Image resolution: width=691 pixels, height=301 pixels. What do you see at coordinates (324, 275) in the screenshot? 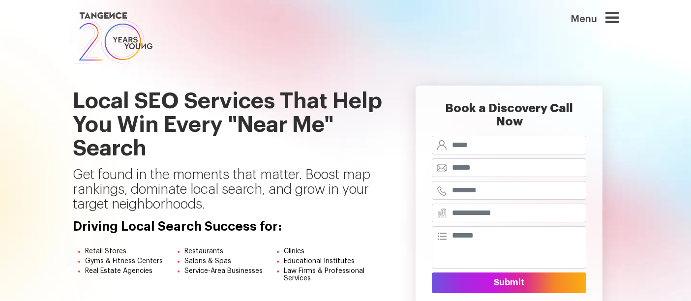
I see `span: Law Firms & Professional Services` at bounding box center [324, 275].